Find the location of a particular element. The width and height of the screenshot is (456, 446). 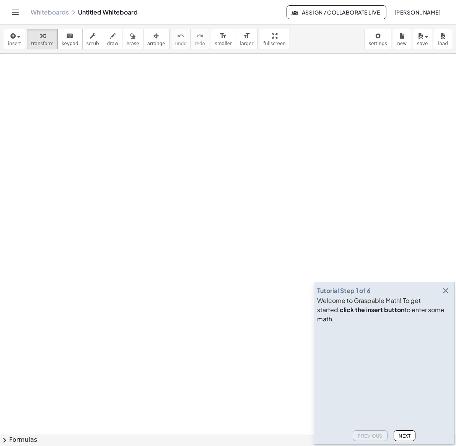

span: erase is located at coordinates (132, 44).